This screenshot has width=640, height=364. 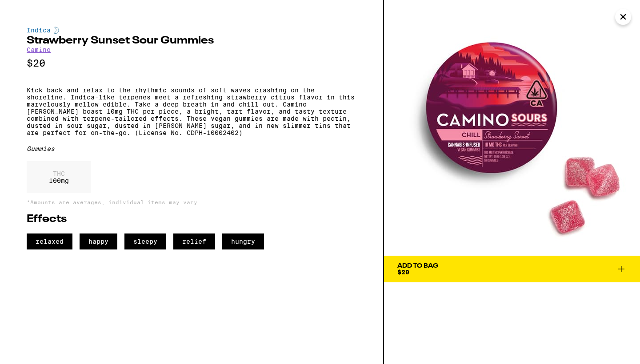 What do you see at coordinates (623, 17) in the screenshot?
I see `button: Close` at bounding box center [623, 17].